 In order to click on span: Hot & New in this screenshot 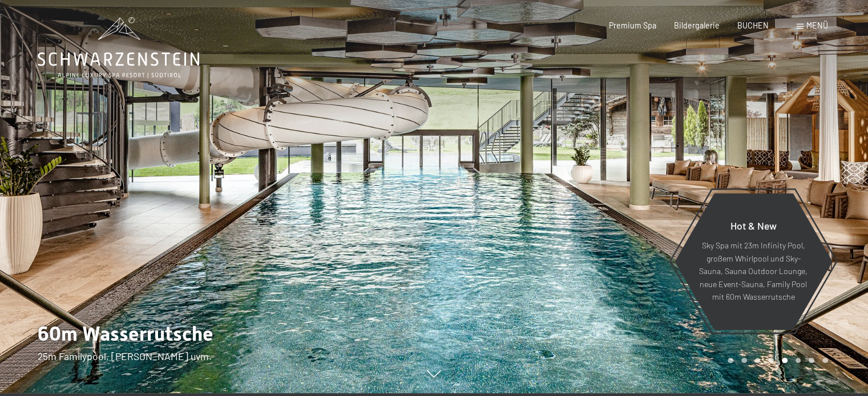, I will do `click(753, 226)`.